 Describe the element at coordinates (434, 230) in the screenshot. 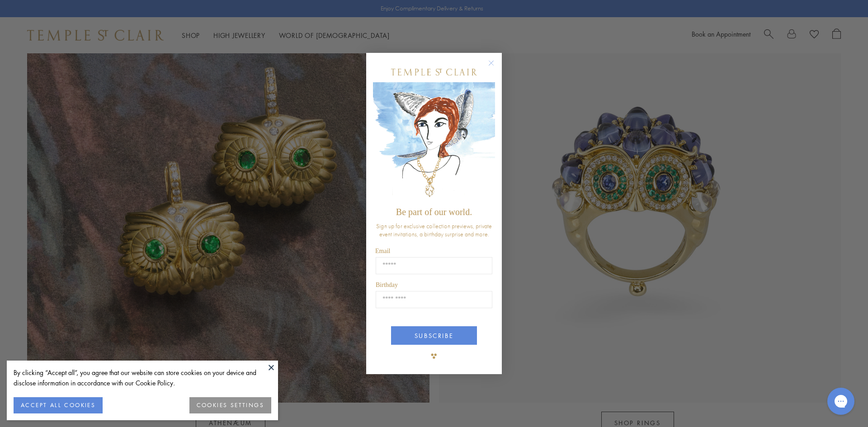

I see `span: Sign up for exclusive collection previews, private event invitations, a birthday surprise and more.` at that location.